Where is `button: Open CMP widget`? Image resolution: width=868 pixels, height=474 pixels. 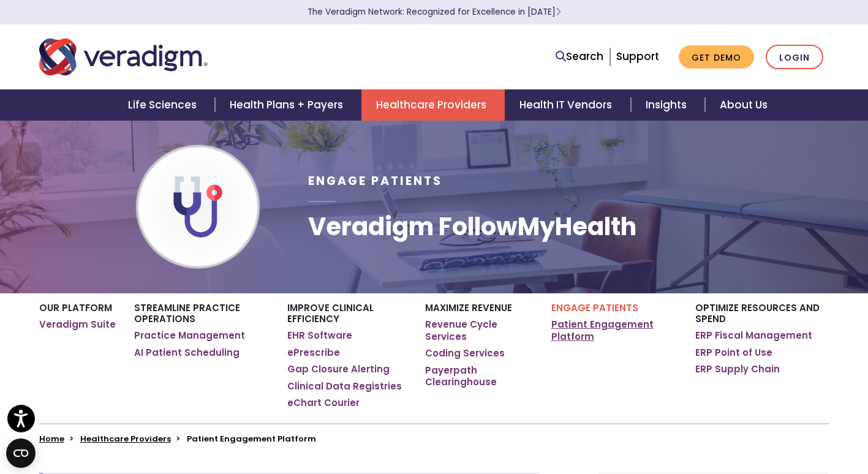
button: Open CMP widget is located at coordinates (21, 453).